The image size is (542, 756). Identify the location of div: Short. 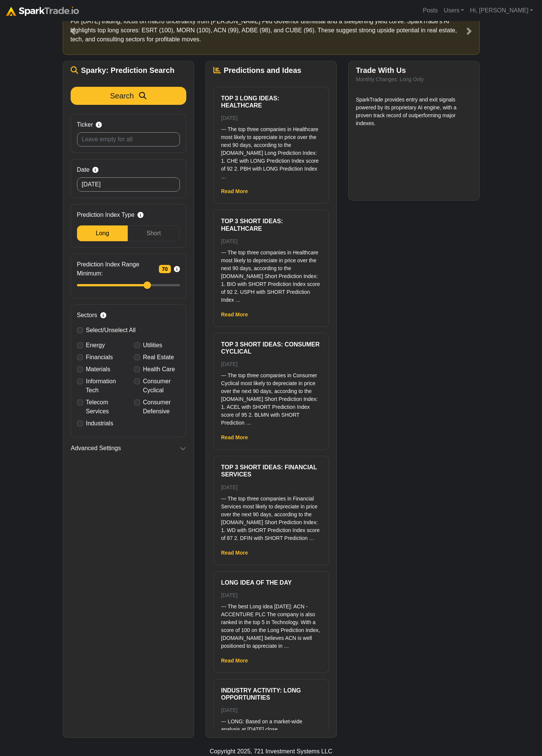
(153, 233).